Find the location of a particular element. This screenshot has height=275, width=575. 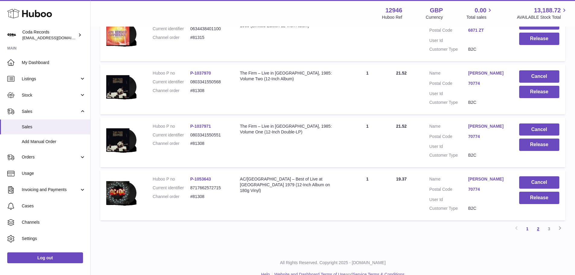

span: 13,188.72 is located at coordinates (547, 10).